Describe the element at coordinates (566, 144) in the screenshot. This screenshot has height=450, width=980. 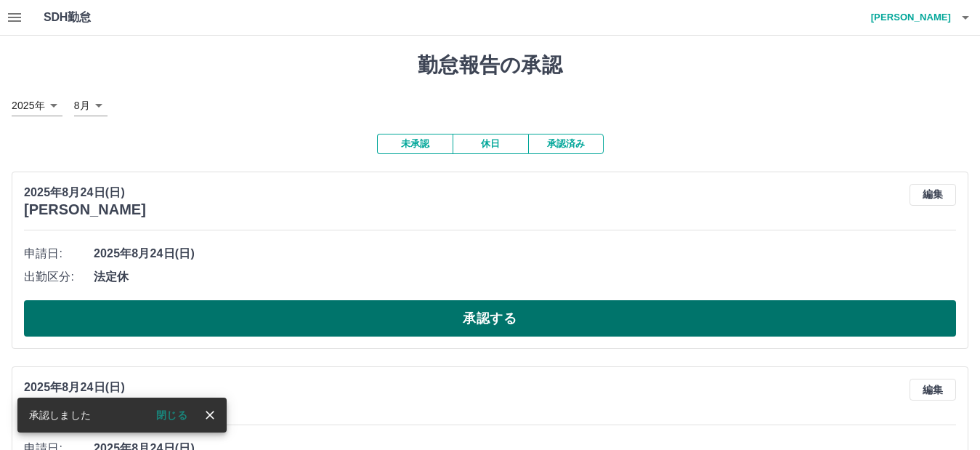
I see `button: 承認済み` at that location.